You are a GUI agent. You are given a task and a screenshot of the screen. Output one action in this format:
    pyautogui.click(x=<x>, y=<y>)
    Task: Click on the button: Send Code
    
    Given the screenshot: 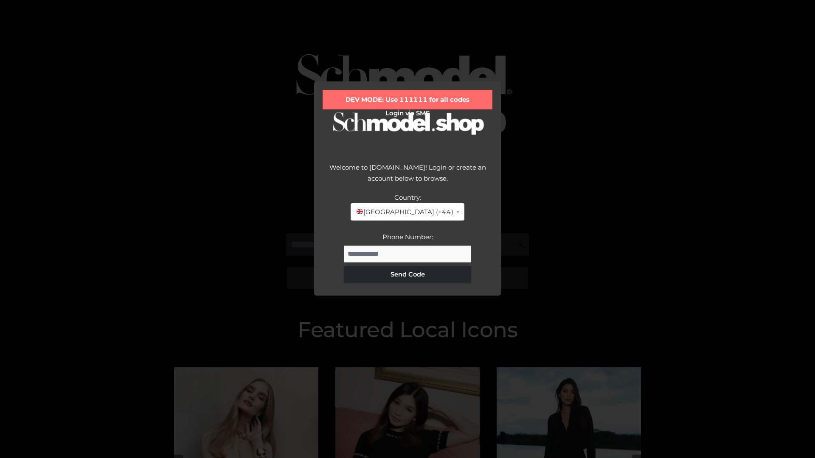 What is the action you would take?
    pyautogui.click(x=407, y=275)
    